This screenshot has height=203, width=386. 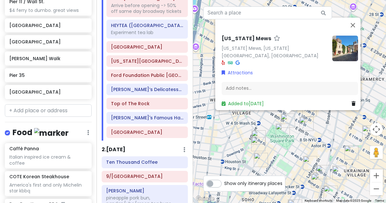 What do you see at coordinates (331, 193) in the screenshot?
I see `div: Win Son Bakery` at bounding box center [331, 193].